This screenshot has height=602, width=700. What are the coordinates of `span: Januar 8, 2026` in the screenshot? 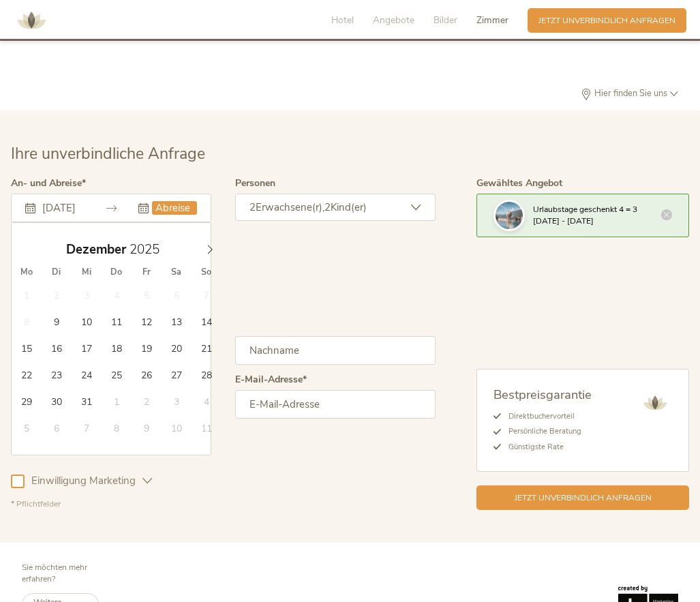 It's located at (116, 427).